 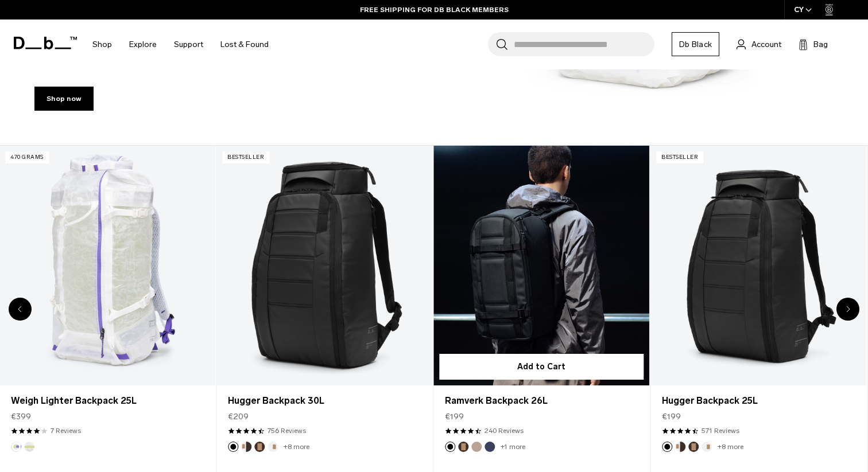 What do you see at coordinates (27, 157) in the screenshot?
I see `p: 470 grams` at bounding box center [27, 157].